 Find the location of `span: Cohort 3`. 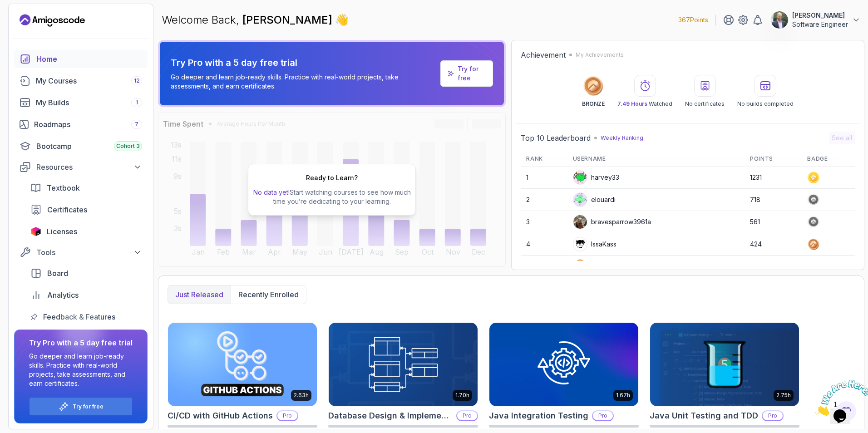

span: Cohort 3 is located at coordinates (128, 146).